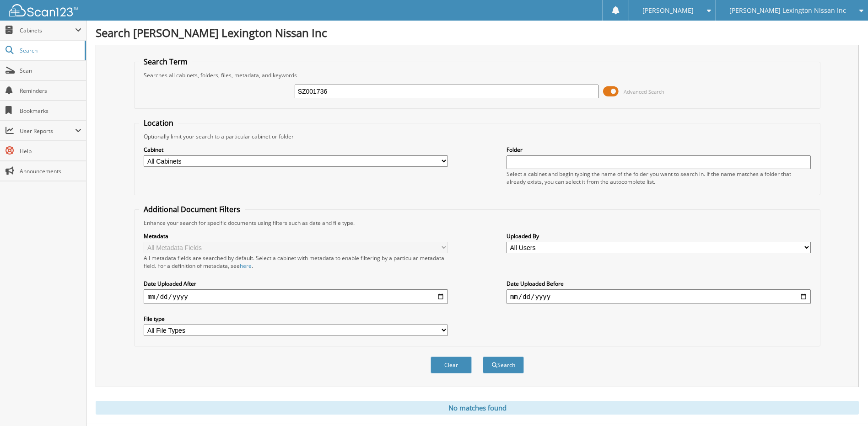 This screenshot has width=868, height=426. What do you see at coordinates (477, 408) in the screenshot?
I see `div: No matches found` at bounding box center [477, 408].